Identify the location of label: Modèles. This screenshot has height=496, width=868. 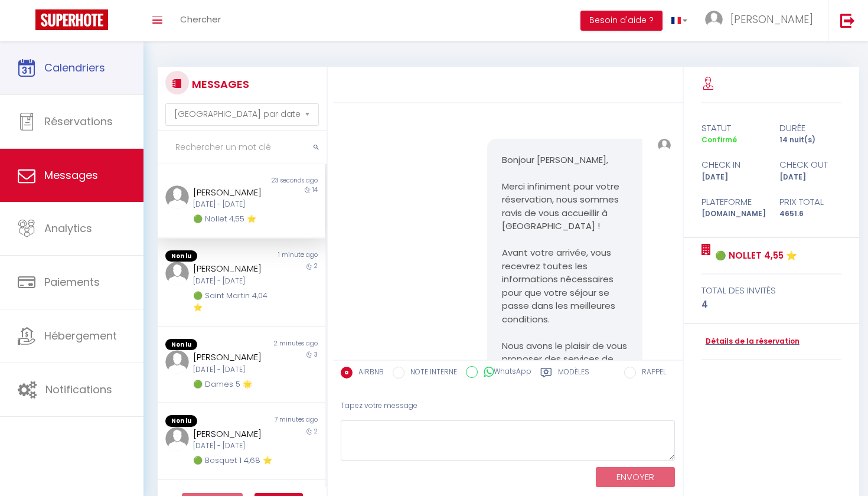
(574, 374).